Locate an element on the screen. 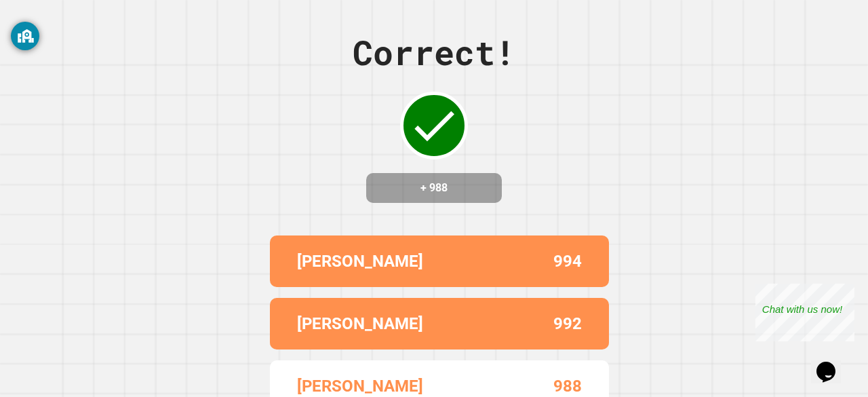  p: 992 is located at coordinates (568, 323).